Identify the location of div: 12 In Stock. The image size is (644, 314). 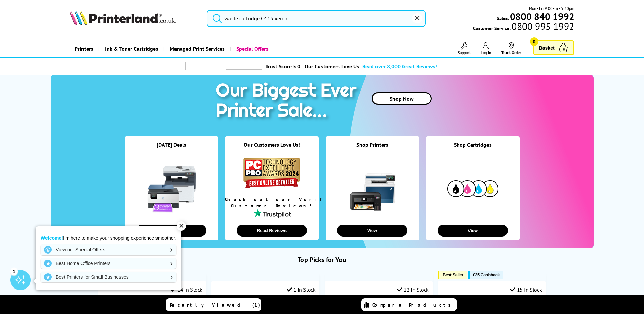
(412, 289).